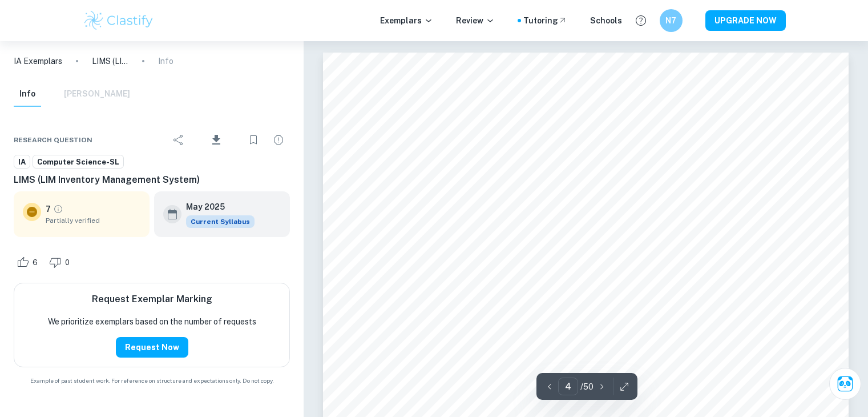 This screenshot has width=868, height=417. Describe the element at coordinates (78, 162) in the screenshot. I see `span: Computer Science-SL` at that location.